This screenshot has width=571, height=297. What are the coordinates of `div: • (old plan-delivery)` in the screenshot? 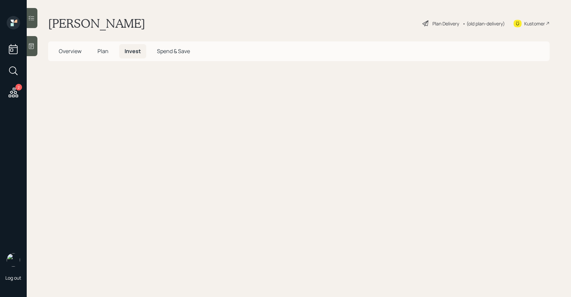 It's located at (483, 23).